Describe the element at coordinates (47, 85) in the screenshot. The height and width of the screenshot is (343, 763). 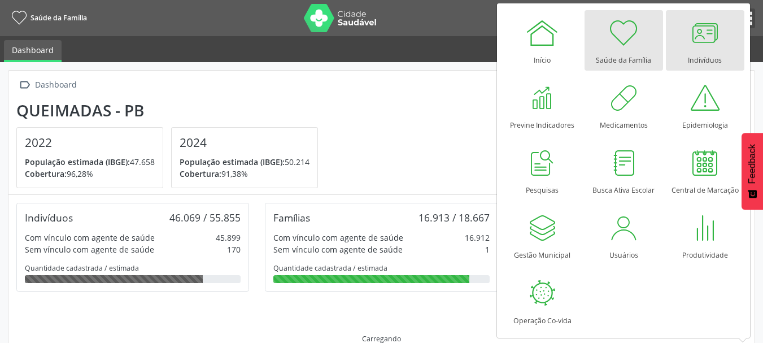
I see `a:  Dashboard` at that location.